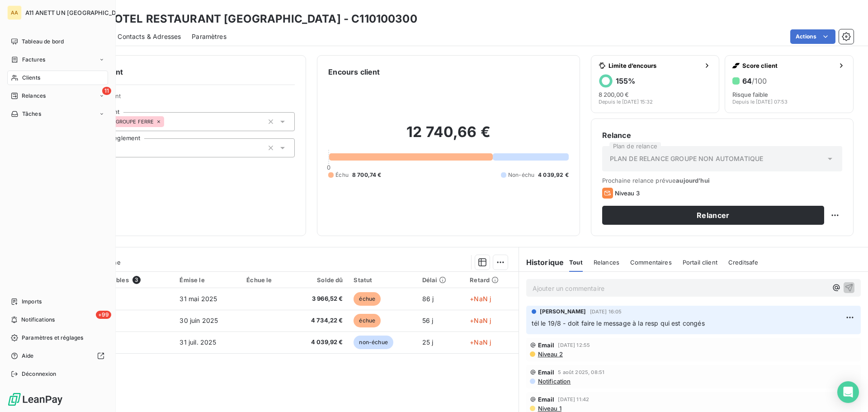  What do you see at coordinates (53, 338) in the screenshot?
I see `span: Paramètres et réglages` at bounding box center [53, 338].